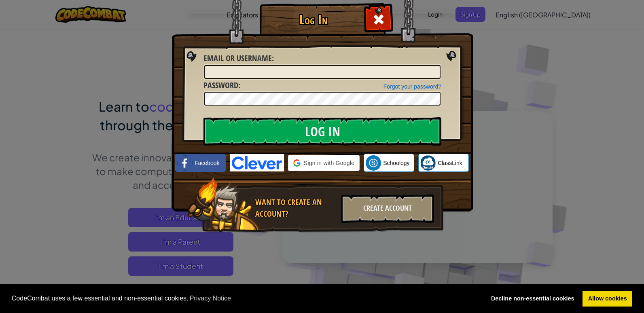 The width and height of the screenshot is (644, 313). Describe the element at coordinates (607, 299) in the screenshot. I see `a: allow cookies` at that location.